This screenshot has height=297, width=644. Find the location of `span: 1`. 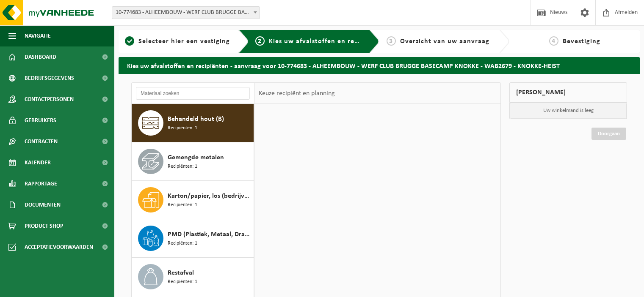

span: 1 is located at coordinates (129, 41).